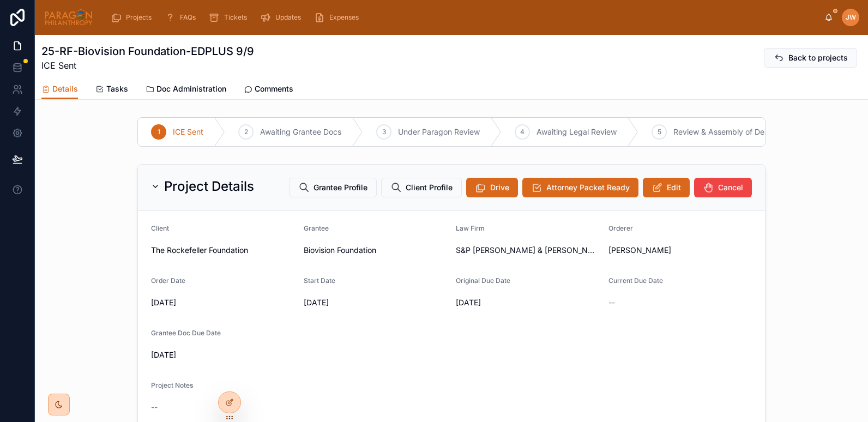 The height and width of the screenshot is (422, 868). I want to click on button: Cancel, so click(723, 188).